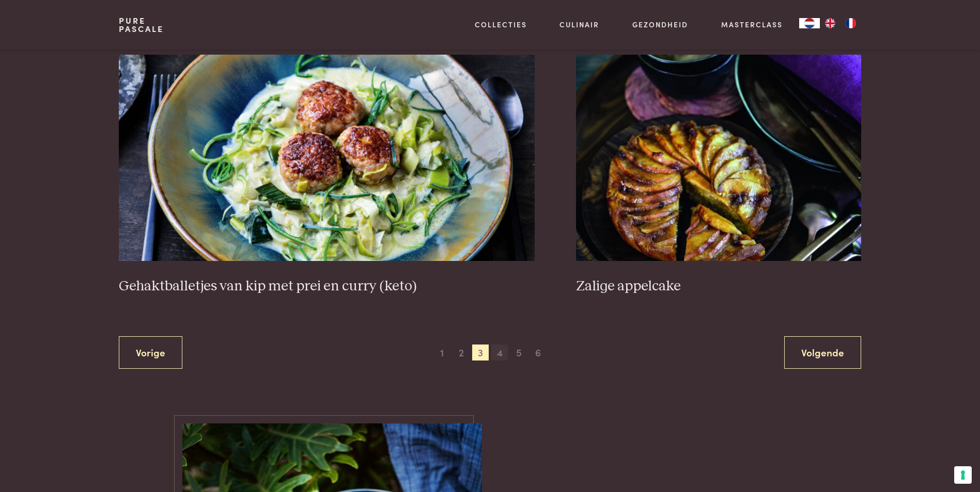 The height and width of the screenshot is (492, 980). What do you see at coordinates (480, 353) in the screenshot?
I see `span: 3` at bounding box center [480, 353].